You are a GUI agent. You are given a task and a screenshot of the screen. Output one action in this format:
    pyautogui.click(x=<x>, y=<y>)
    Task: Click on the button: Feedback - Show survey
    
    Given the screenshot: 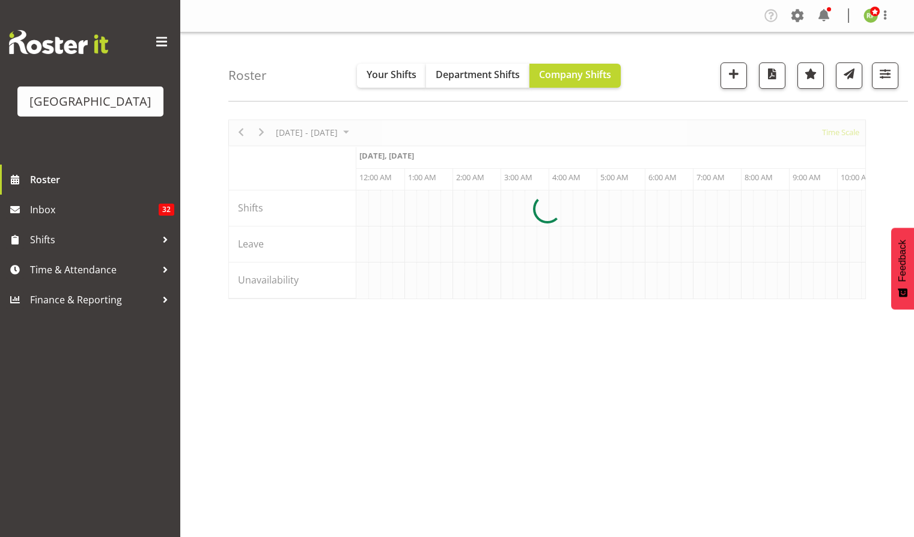 What is the action you would take?
    pyautogui.click(x=903, y=269)
    